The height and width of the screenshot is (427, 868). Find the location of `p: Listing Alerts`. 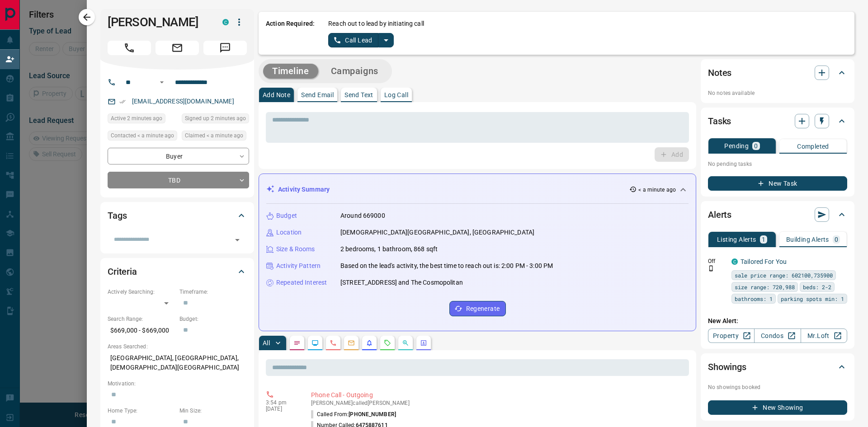

p: Listing Alerts is located at coordinates (736, 239).